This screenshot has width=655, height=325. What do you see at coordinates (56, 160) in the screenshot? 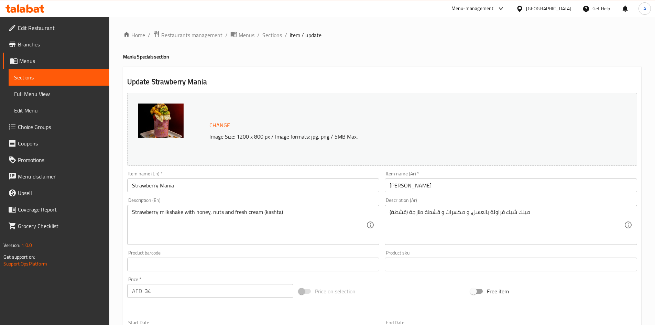
I see `a: Promotions` at bounding box center [56, 160].